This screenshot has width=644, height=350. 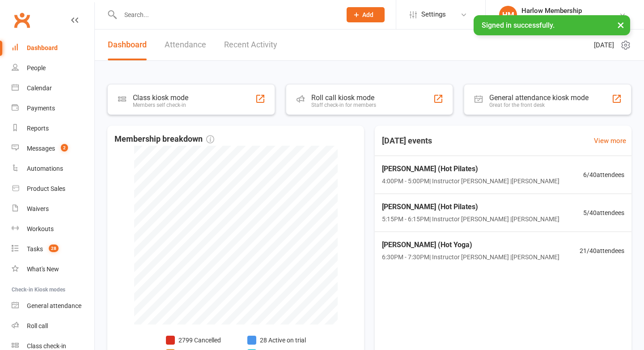 I want to click on a: Tasks 28, so click(x=53, y=249).